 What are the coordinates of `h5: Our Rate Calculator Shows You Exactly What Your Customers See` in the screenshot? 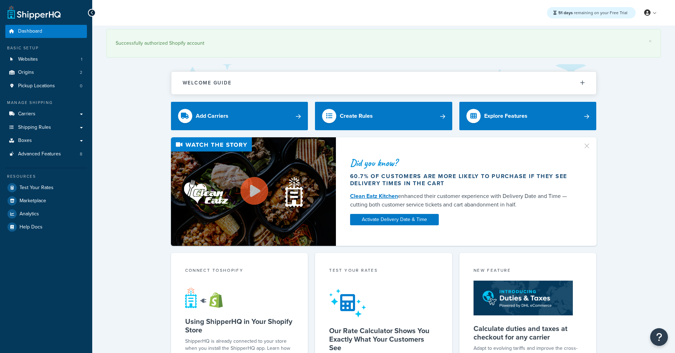 It's located at (383, 339).